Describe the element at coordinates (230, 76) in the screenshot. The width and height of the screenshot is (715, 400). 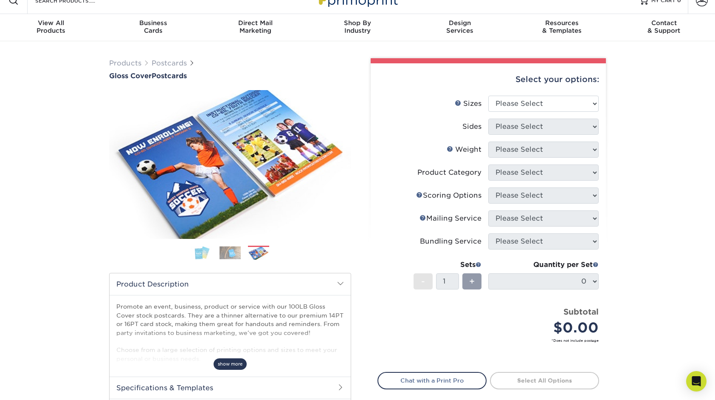
I see `a: Gloss CoverPostcards` at that location.